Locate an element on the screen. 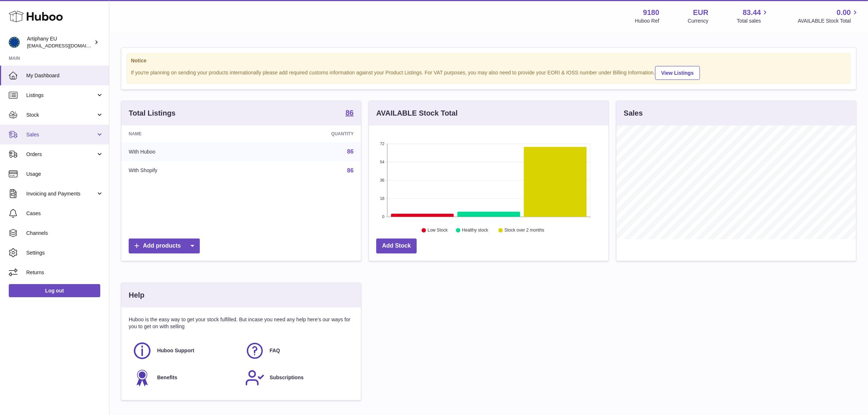 Image resolution: width=868 pixels, height=415 pixels. a: Add Stock is located at coordinates (396, 246).